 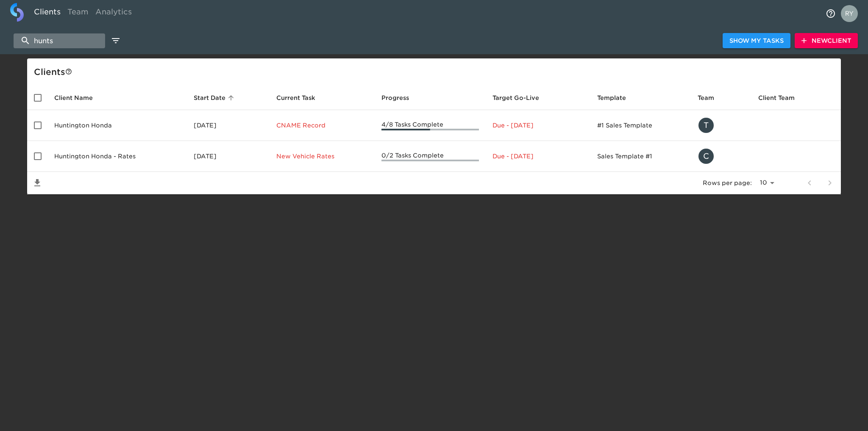 What do you see at coordinates (641, 156) in the screenshot?
I see `td: Sales Template #1` at bounding box center [641, 156].